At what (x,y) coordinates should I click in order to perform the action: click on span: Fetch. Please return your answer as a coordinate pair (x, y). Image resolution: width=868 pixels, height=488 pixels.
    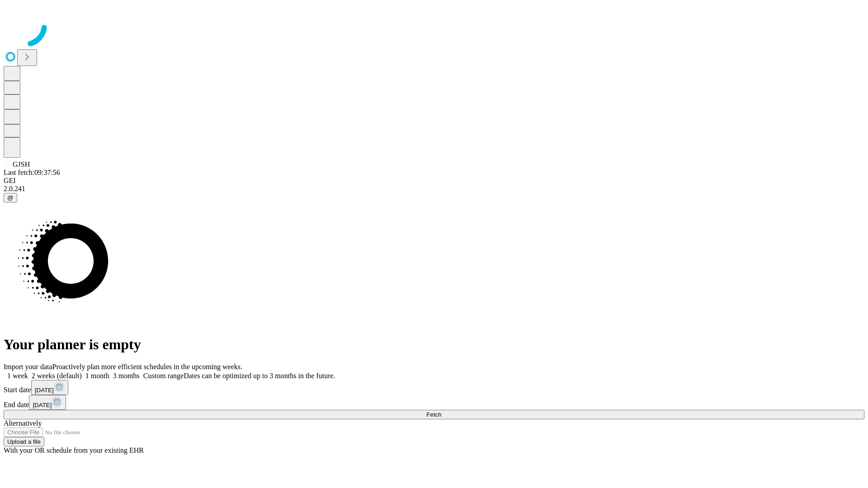
    Looking at the image, I should click on (433, 414).